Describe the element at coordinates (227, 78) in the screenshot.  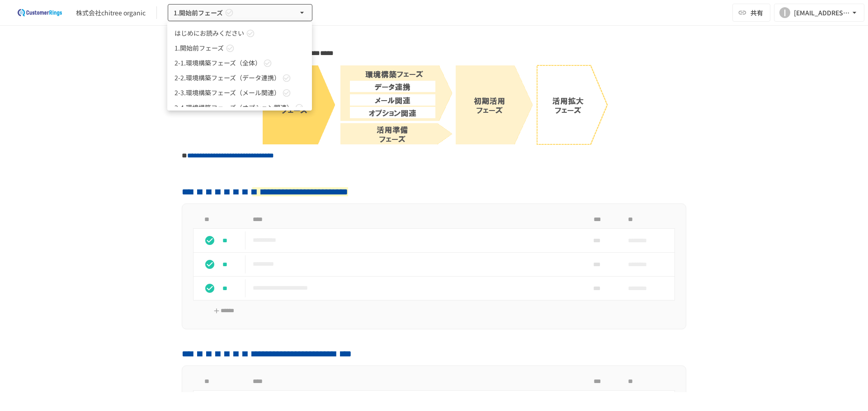
I see `span: 2-2.環境構築フェーズ（データ連携）` at that location.